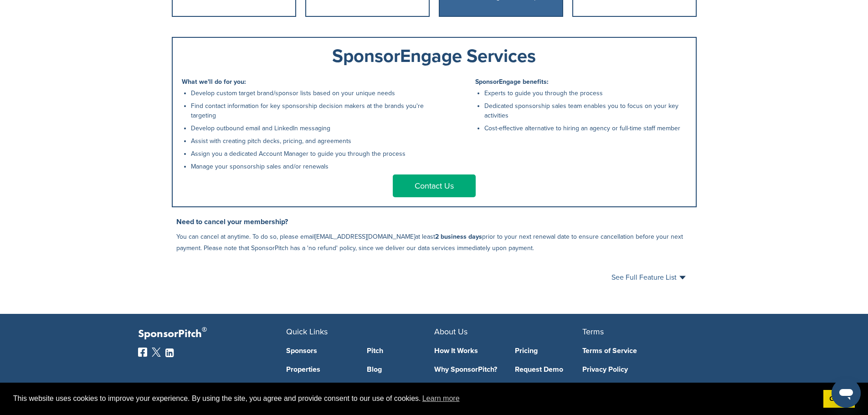 Image resolution: width=868 pixels, height=415 pixels. Describe the element at coordinates (586, 93) in the screenshot. I see `li: Experts to guide you through the process` at that location.